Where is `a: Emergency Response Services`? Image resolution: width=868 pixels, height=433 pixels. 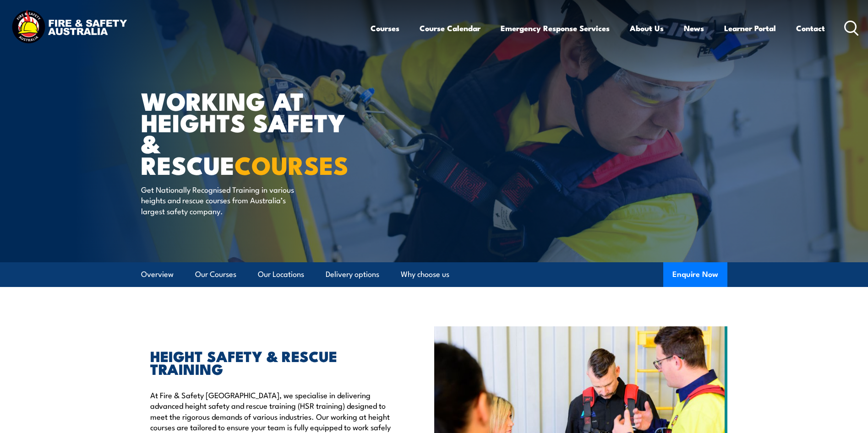 a: Emergency Response Services is located at coordinates (555, 28).